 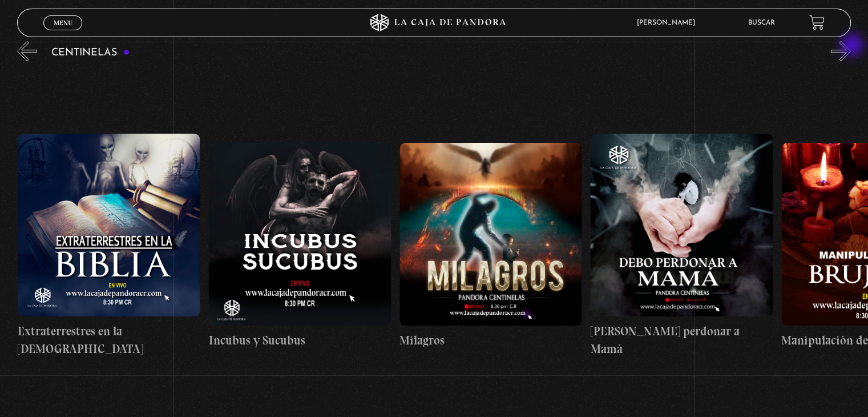 What do you see at coordinates (90, 52) in the screenshot?
I see `h3: Centinelas` at bounding box center [90, 52].